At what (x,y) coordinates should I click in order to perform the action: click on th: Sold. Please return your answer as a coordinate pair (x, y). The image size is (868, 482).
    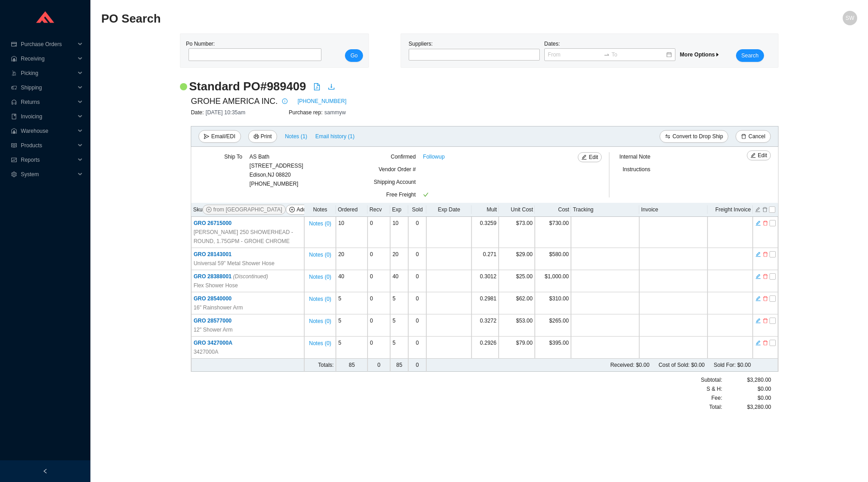
    Looking at the image, I should click on (417, 209).